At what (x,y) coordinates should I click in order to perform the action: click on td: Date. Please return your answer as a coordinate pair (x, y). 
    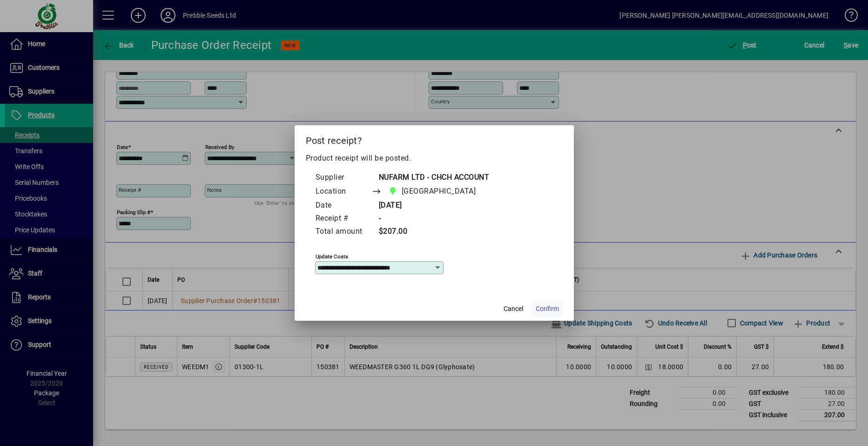
    Looking at the image, I should click on (344, 206).